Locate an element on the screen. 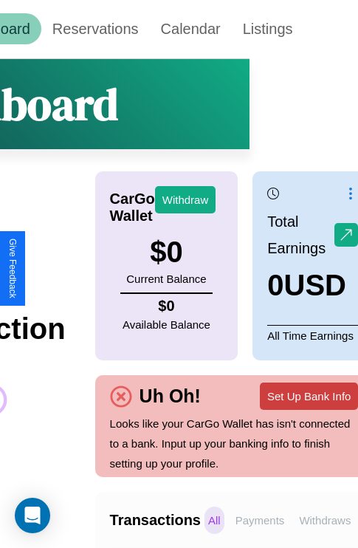  a: Calendar is located at coordinates (190, 29).